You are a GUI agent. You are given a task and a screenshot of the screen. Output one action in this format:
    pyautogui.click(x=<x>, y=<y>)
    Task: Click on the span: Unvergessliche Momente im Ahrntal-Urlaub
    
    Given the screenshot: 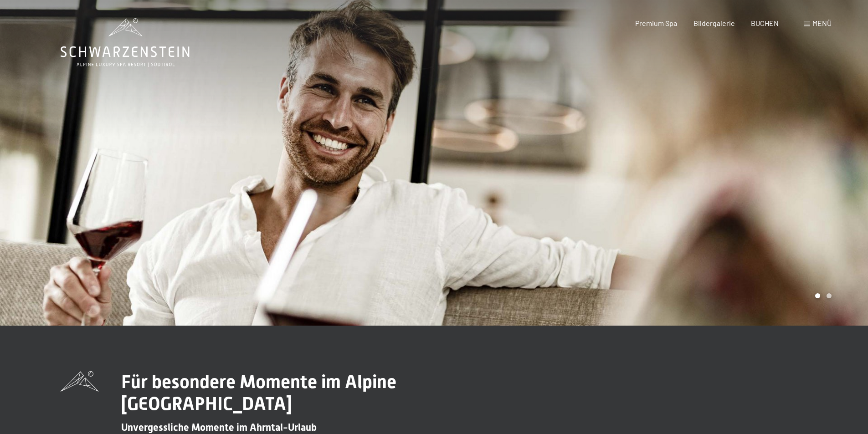 What is the action you would take?
    pyautogui.click(x=219, y=428)
    